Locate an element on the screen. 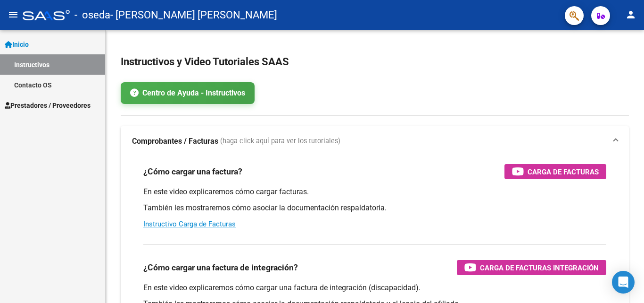 The width and height of the screenshot is (644, 303). span: Prestadores / Proveedores is located at coordinates (47, 105).